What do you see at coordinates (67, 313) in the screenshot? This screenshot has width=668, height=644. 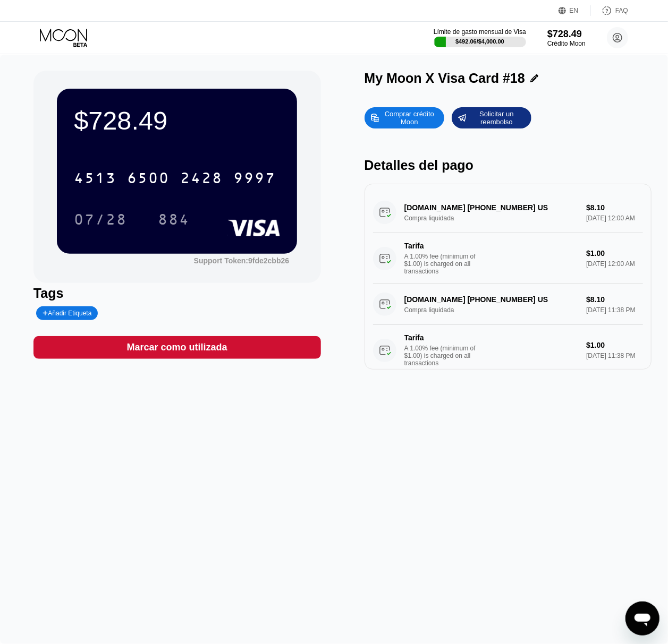 I see `div: Añadir Etiqueta` at bounding box center [67, 313].